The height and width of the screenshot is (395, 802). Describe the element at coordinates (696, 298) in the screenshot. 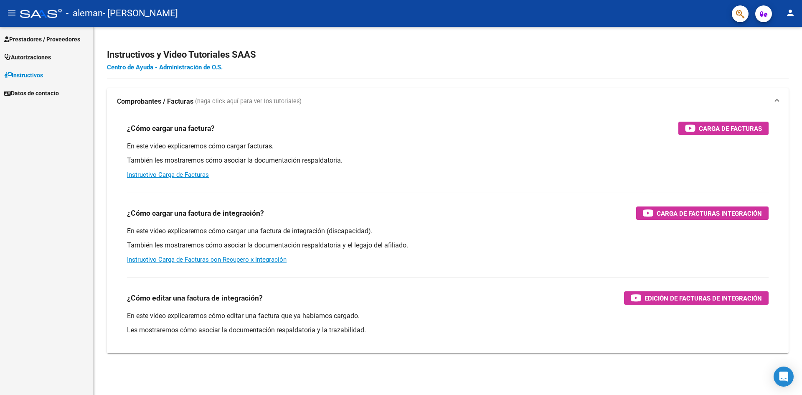

I see `button: Edición de Facturas de integración` at that location.